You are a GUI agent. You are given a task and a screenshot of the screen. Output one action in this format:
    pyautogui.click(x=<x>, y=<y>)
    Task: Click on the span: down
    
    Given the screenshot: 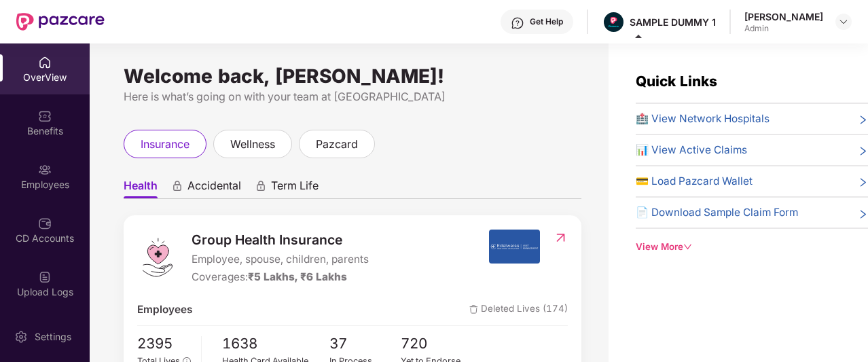 What is the action you would take?
    pyautogui.click(x=687, y=246)
    